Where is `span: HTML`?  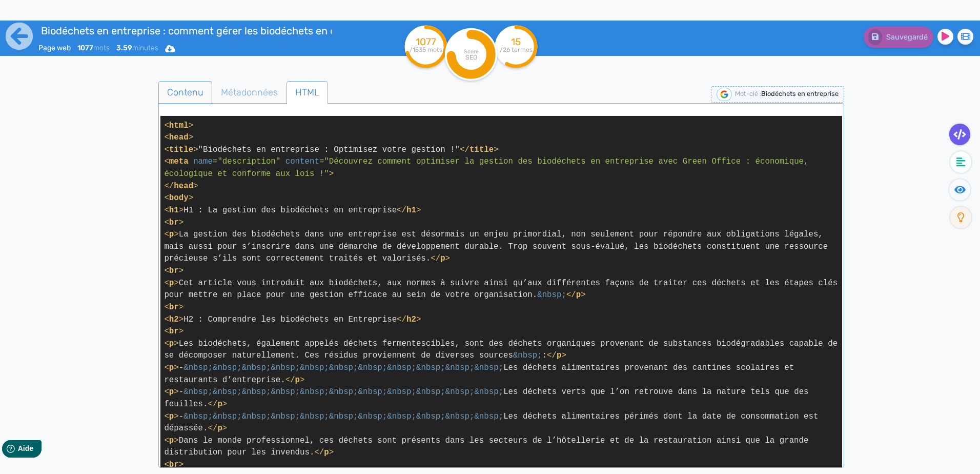
span: HTML is located at coordinates (307, 92).